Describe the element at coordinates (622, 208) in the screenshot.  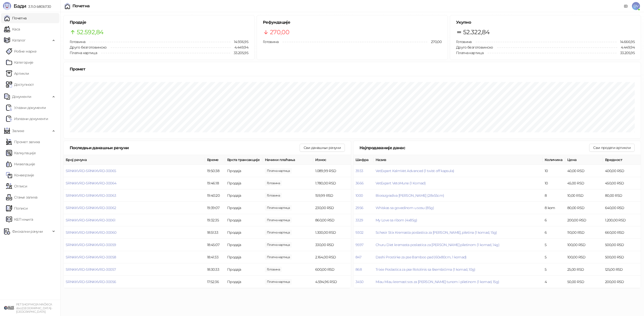
I see `td: 640,00 RSD` at that location.